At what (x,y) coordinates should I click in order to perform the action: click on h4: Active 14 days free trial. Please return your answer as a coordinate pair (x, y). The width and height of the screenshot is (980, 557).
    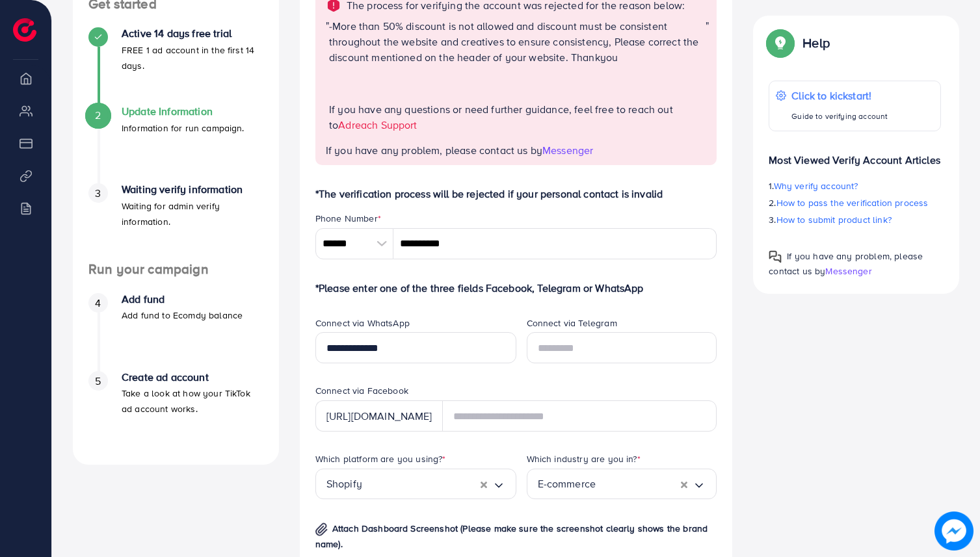
    Looking at the image, I should click on (193, 33).